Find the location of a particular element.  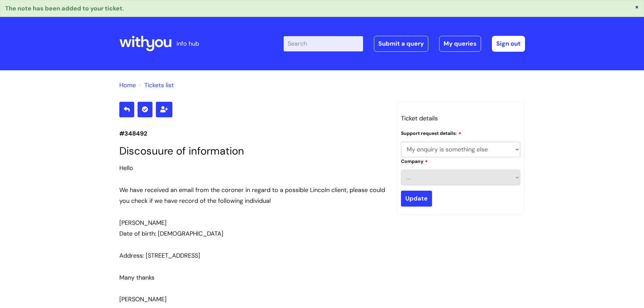

li: Tickets list is located at coordinates (155, 85).